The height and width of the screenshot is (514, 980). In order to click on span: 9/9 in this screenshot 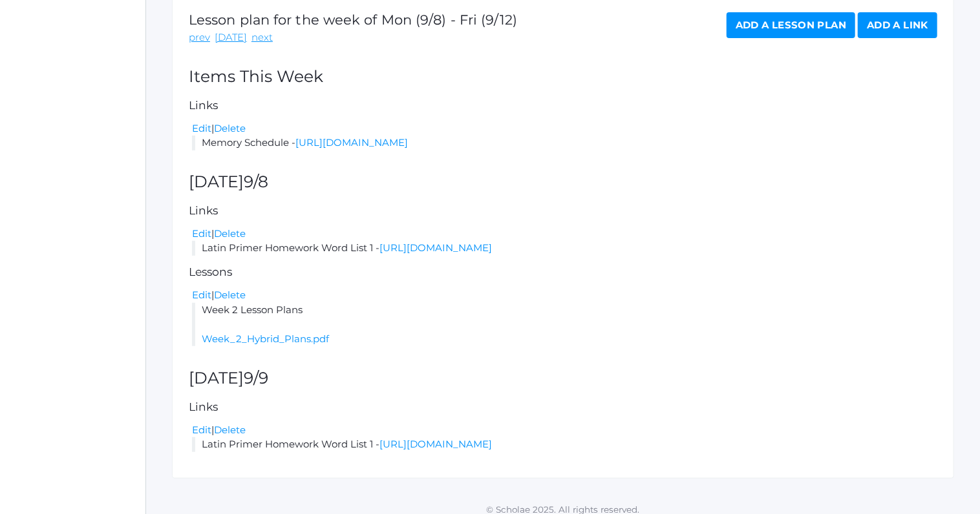, I will do `click(256, 378)`.